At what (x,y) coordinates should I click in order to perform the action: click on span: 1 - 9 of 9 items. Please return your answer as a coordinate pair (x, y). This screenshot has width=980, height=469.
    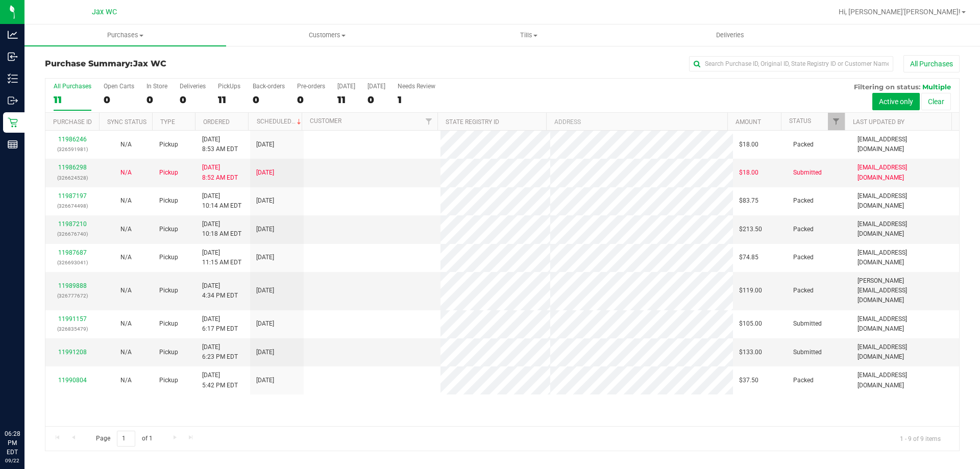
    Looking at the image, I should click on (921, 438).